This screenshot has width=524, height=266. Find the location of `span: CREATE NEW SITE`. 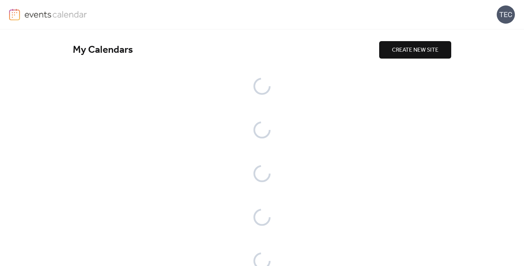

span: CREATE NEW SITE is located at coordinates (415, 50).